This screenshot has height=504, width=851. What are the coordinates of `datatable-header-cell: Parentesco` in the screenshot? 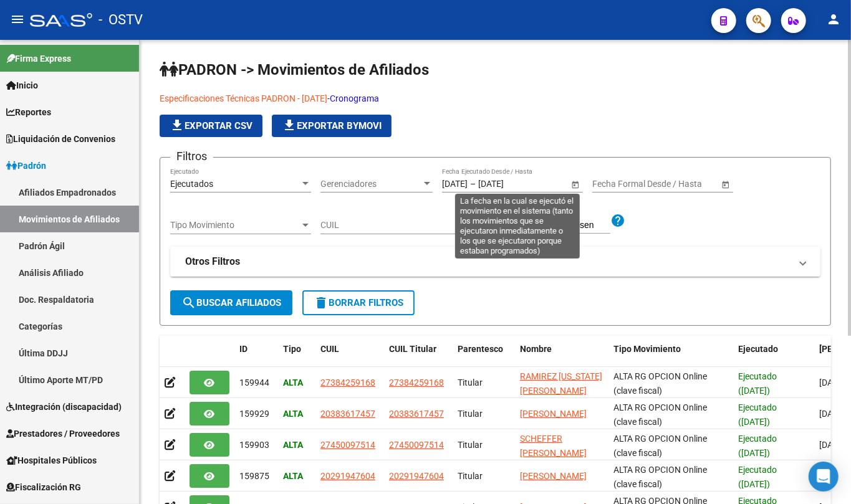 It's located at (484, 357).